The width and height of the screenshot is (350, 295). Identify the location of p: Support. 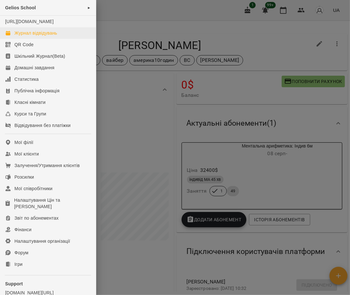
(48, 284).